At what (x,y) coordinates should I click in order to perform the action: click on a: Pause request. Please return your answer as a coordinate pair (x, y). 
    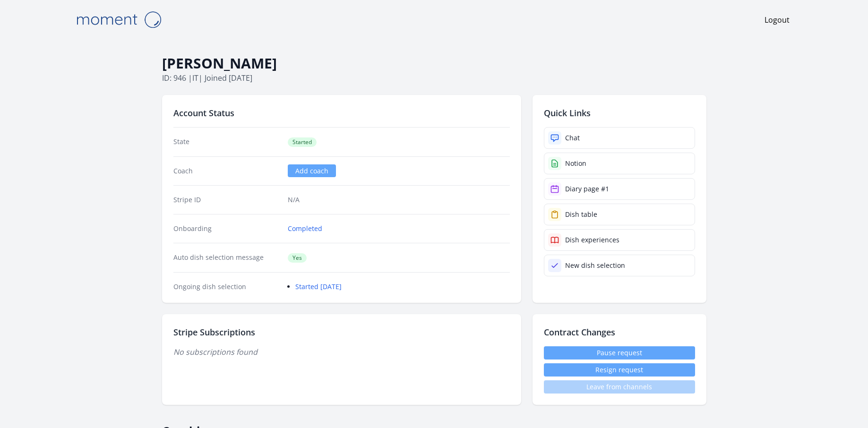
    Looking at the image, I should click on (619, 353).